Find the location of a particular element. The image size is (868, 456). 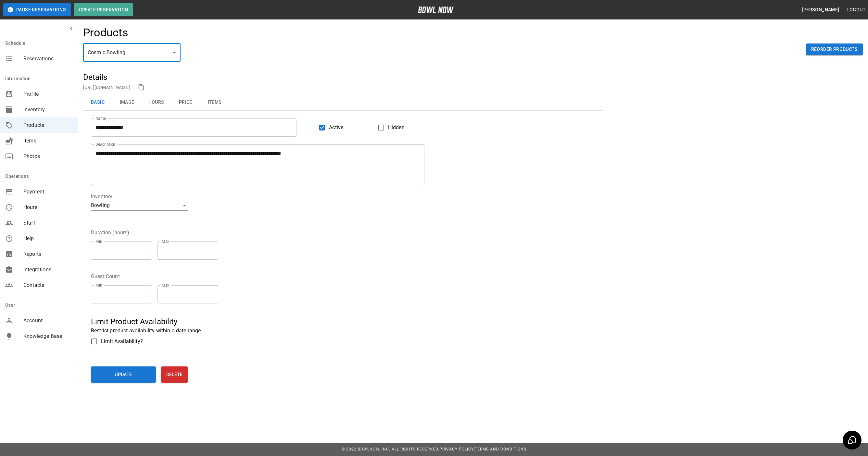

span: Inventory is located at coordinates (48, 110).